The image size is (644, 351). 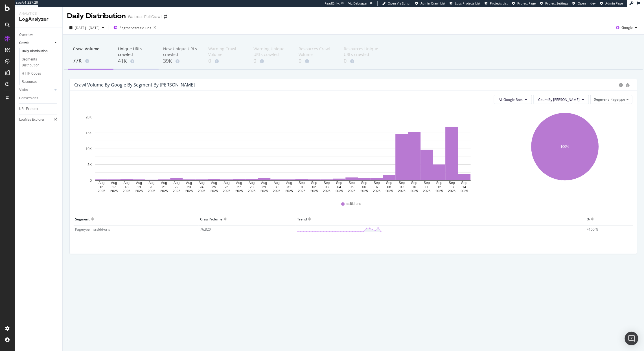 I want to click on a: URL Explorer, so click(x=39, y=109).